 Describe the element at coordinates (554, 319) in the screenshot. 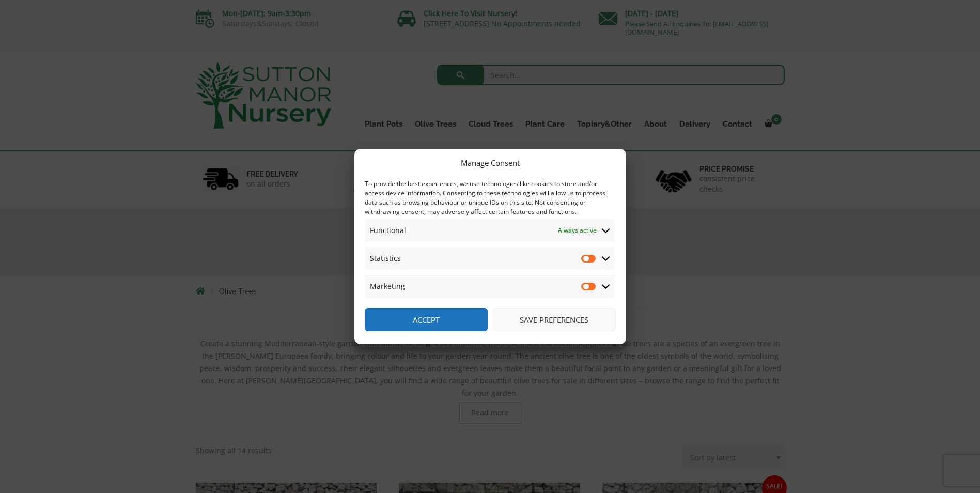

I see `button: Save preferences` at that location.